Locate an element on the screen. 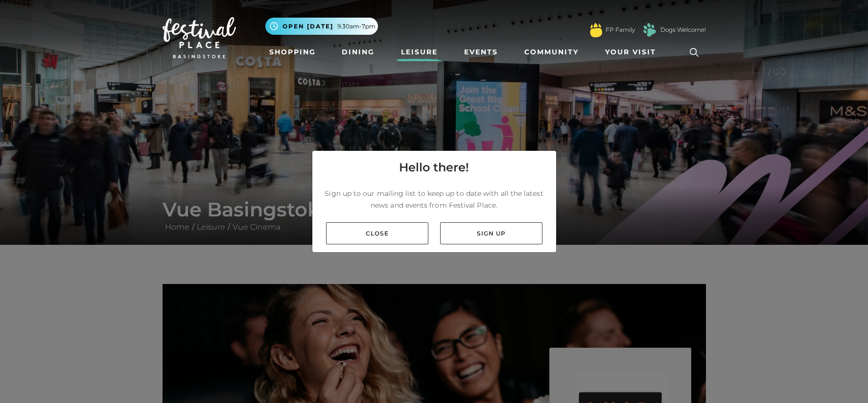 The height and width of the screenshot is (403, 868). img: Festival Place Logo is located at coordinates (199, 38).